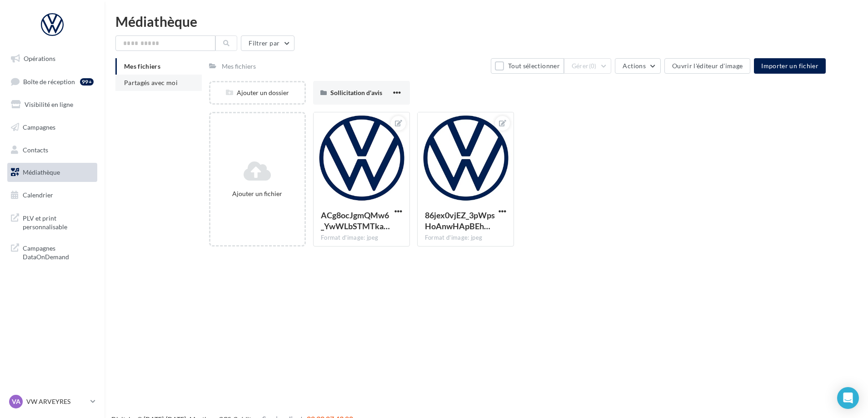 The height and width of the screenshot is (418, 868). I want to click on button: Importer un fichier, so click(790, 66).